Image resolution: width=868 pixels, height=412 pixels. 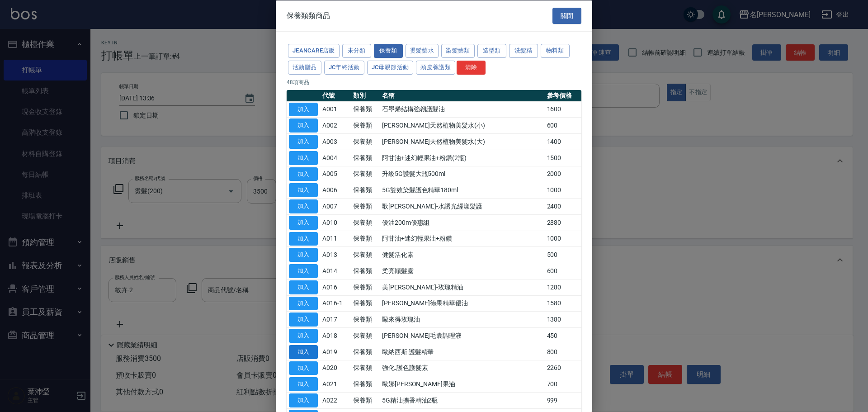 I want to click on td: A006, so click(x=336, y=190).